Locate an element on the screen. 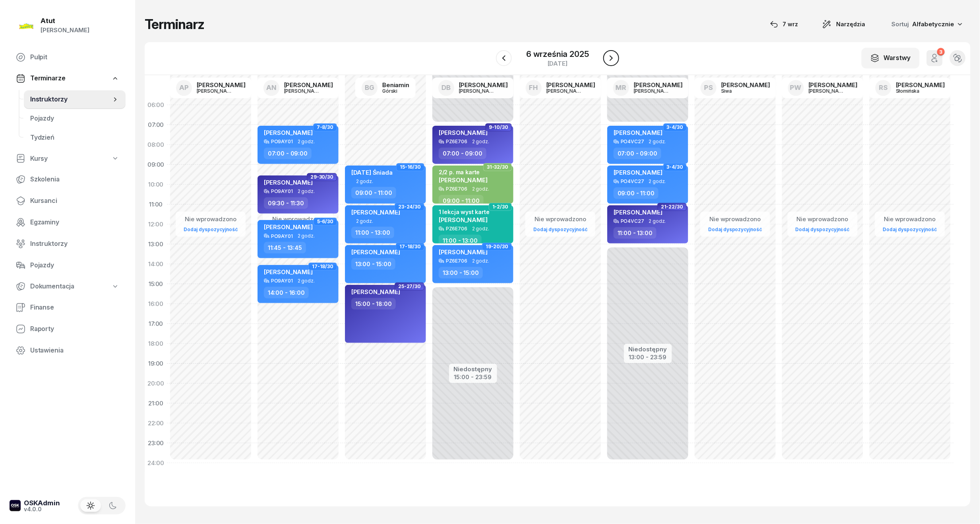 The image size is (980, 524). span: Pulpit is located at coordinates (74, 57).